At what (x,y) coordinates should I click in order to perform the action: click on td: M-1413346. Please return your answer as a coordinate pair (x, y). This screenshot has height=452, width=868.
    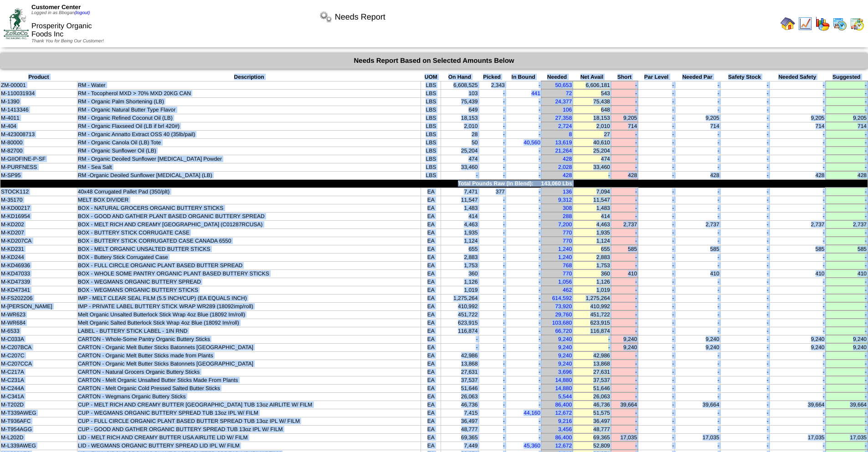
    Looking at the image, I should click on (39, 110).